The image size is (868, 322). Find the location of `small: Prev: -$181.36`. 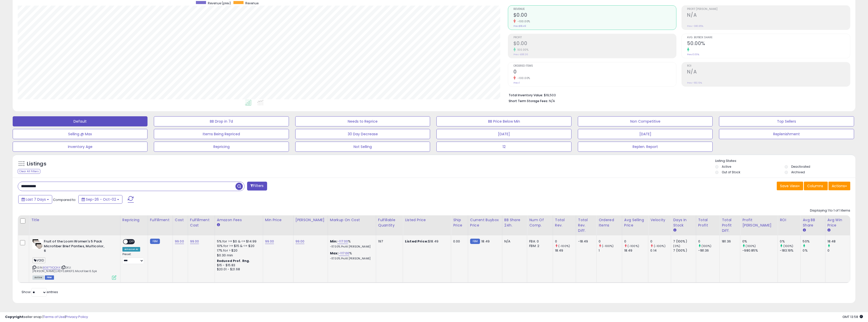

small: Prev: -$181.36 is located at coordinates (521, 55).